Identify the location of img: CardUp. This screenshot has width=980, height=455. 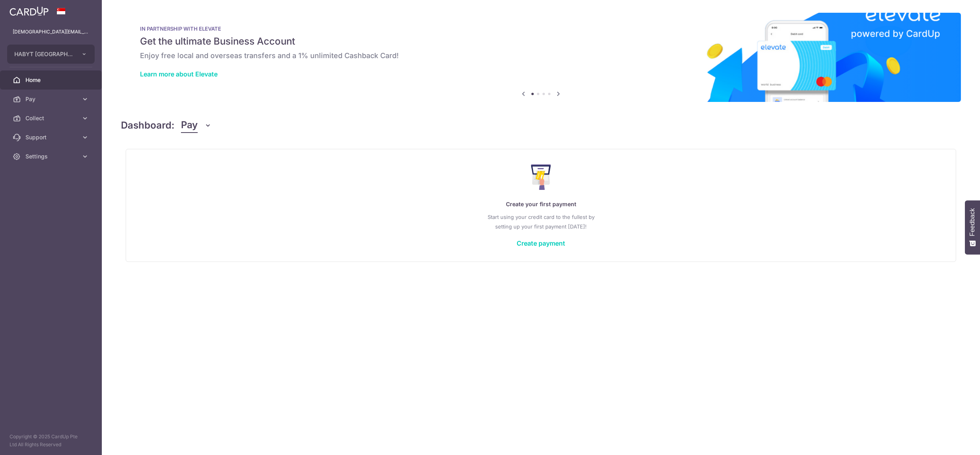
(29, 11).